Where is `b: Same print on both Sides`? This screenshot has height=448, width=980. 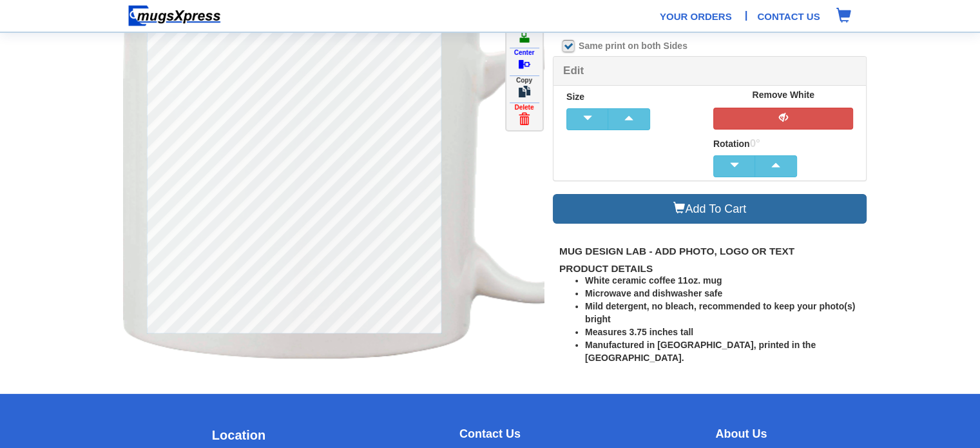 b: Same print on both Sides is located at coordinates (633, 46).